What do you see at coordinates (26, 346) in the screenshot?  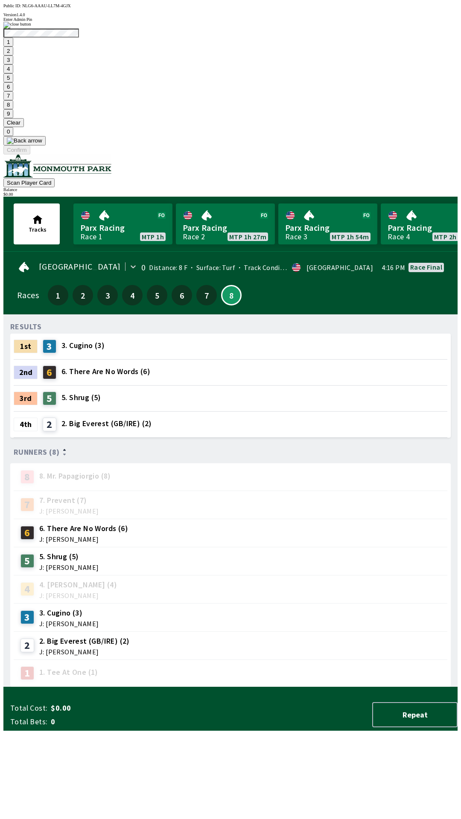 I see `div: 1st` at bounding box center [26, 346].